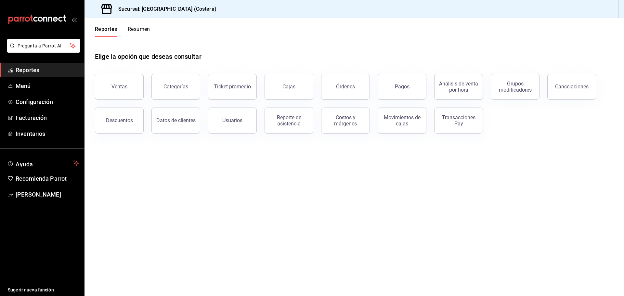 This screenshot has width=624, height=296. I want to click on span: Configuración, so click(47, 102).